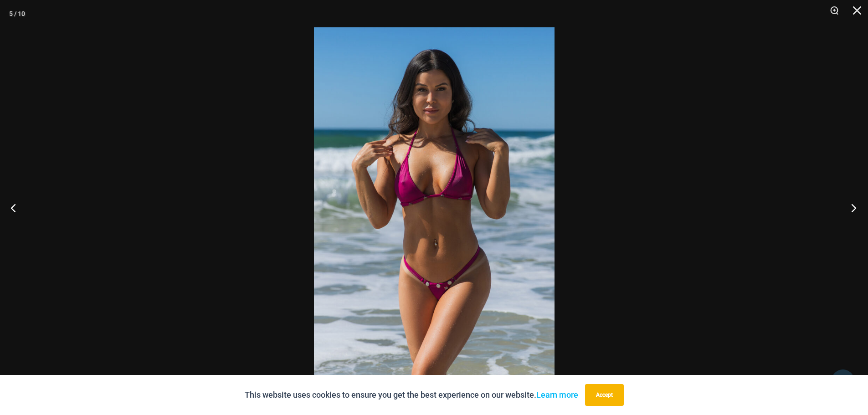 The height and width of the screenshot is (415, 868). I want to click on a: Learn more, so click(558, 395).